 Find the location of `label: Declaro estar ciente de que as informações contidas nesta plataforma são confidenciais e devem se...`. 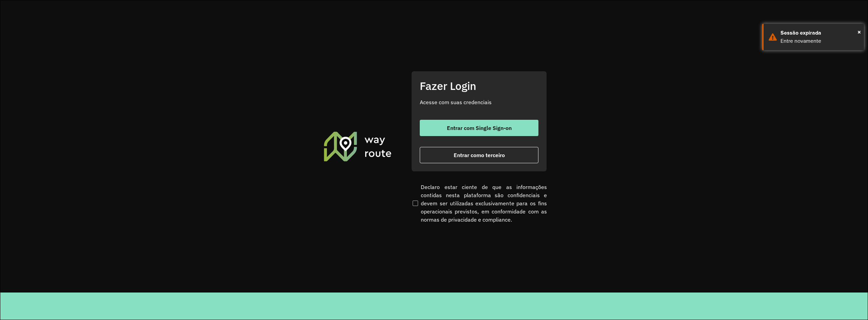

label: Declaro estar ciente de que as informações contidas nesta plataforma são confidenciais e devem se... is located at coordinates (479, 203).